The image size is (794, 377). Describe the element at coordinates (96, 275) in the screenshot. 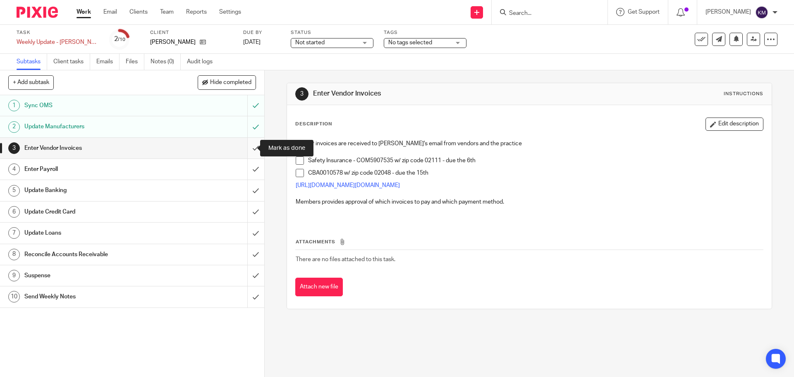

I see `h1: Suspense` at that location.